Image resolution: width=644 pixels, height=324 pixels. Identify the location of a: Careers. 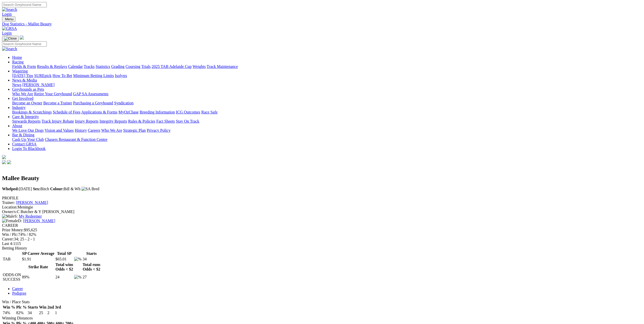
(94, 131).